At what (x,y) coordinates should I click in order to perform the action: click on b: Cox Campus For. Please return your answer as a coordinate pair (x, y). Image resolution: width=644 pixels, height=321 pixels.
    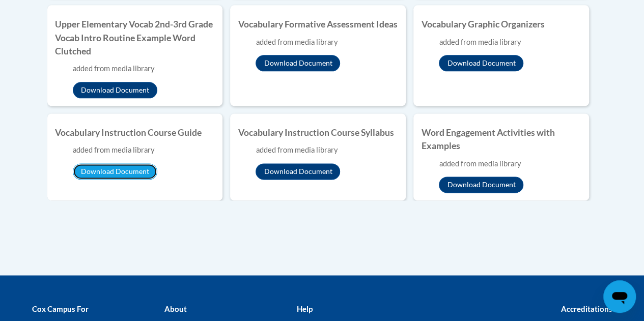
    Looking at the image, I should click on (60, 309).